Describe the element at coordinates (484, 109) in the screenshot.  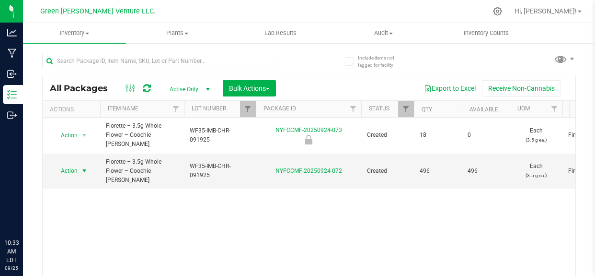
I see `a: Available` at that location.